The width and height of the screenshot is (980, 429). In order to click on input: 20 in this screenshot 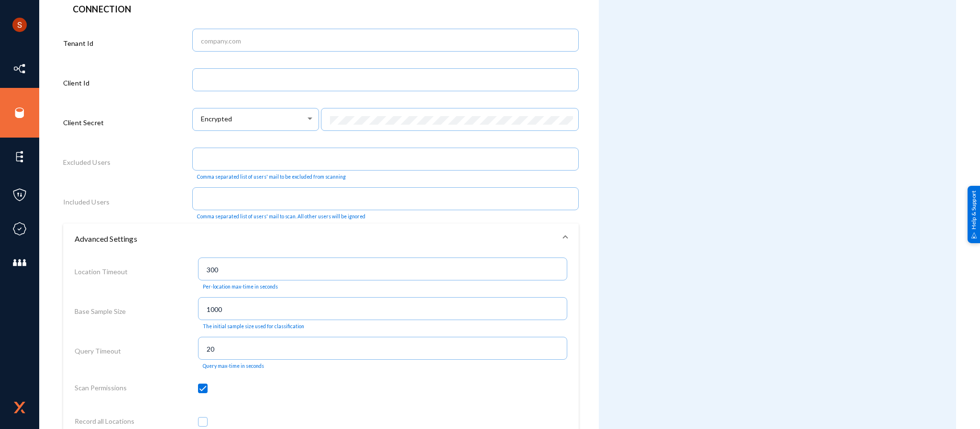, I will do `click(385, 349)`.